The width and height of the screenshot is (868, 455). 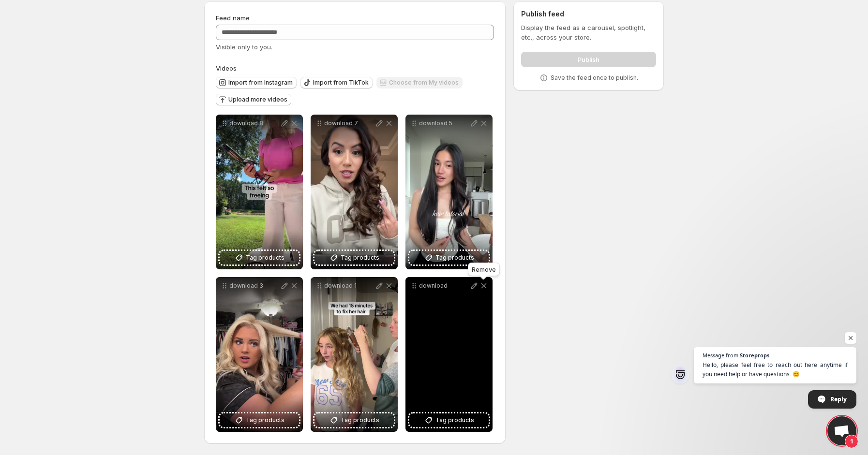 What do you see at coordinates (445, 286) in the screenshot?
I see `p: download` at bounding box center [445, 286].